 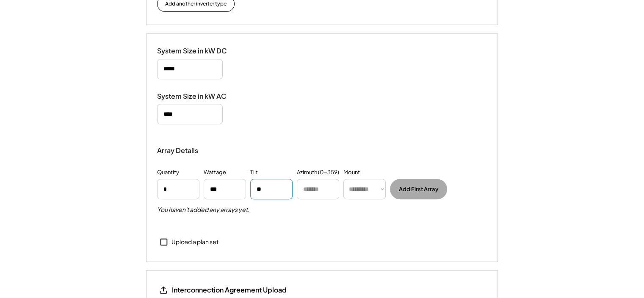 I want to click on div: Array Details, so click(x=178, y=151).